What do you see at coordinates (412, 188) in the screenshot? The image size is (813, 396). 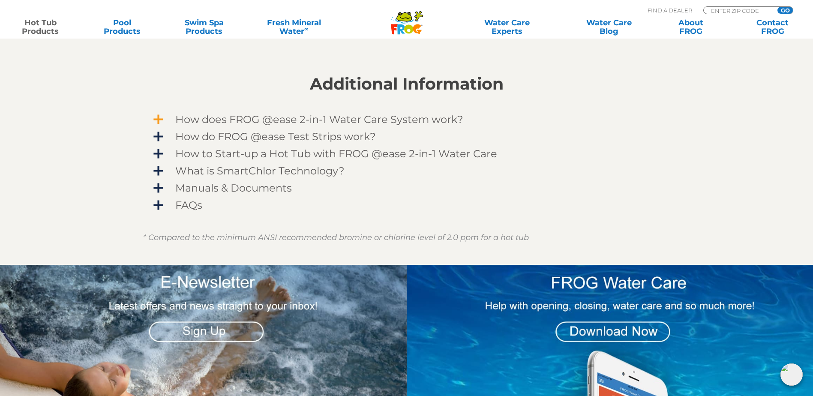 I see `span: Manuals & Documents` at bounding box center [412, 188].